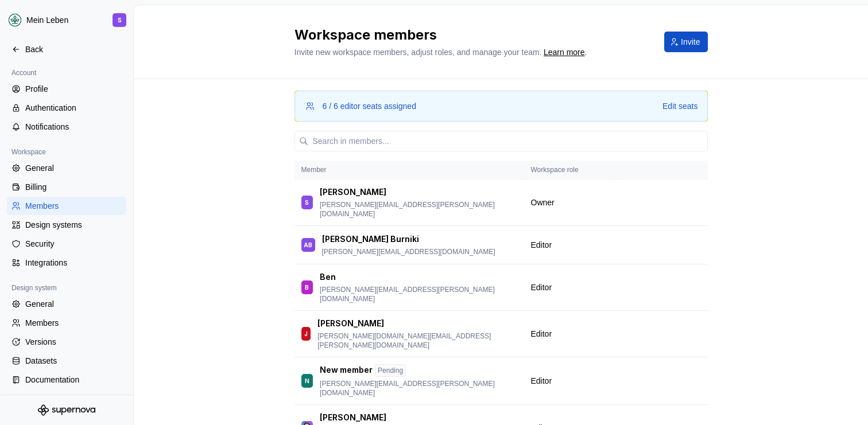 Image resolution: width=868 pixels, height=425 pixels. What do you see at coordinates (73, 225) in the screenshot?
I see `div: Design systems` at bounding box center [73, 225].